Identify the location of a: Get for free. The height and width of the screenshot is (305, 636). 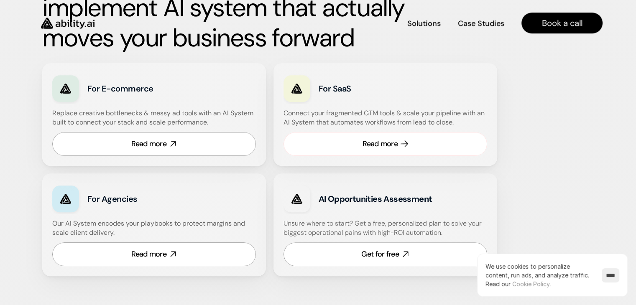
(385, 254).